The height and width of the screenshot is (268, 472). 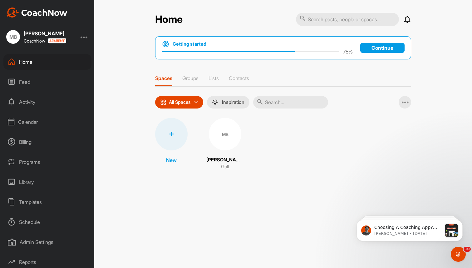 What do you see at coordinates (47, 82) in the screenshot?
I see `div: Feed` at bounding box center [47, 82].